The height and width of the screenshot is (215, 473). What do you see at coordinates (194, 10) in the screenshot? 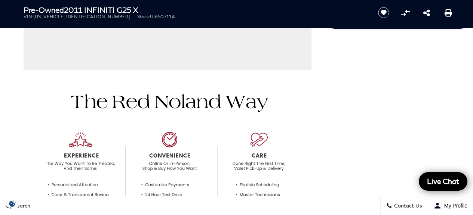
I see `h1: 2011 INFINITI G25 X` at bounding box center [194, 10].